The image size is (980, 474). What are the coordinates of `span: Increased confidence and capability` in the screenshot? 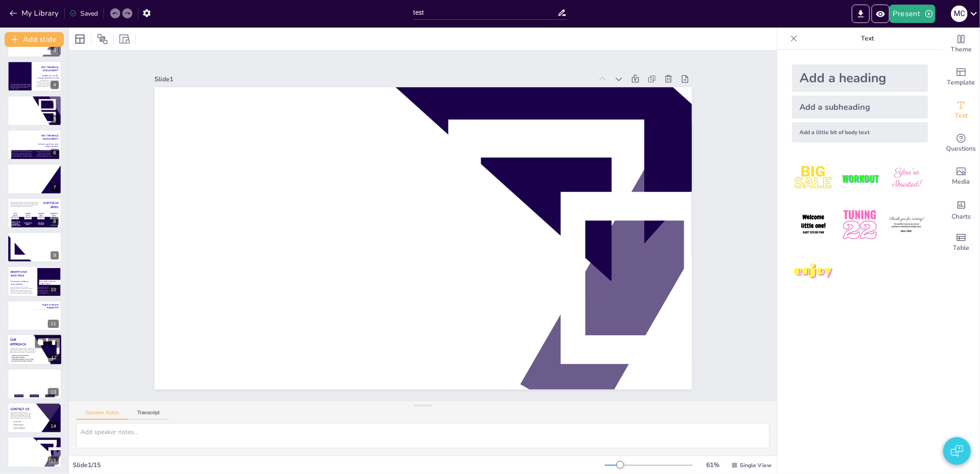 It's located at (20, 283).